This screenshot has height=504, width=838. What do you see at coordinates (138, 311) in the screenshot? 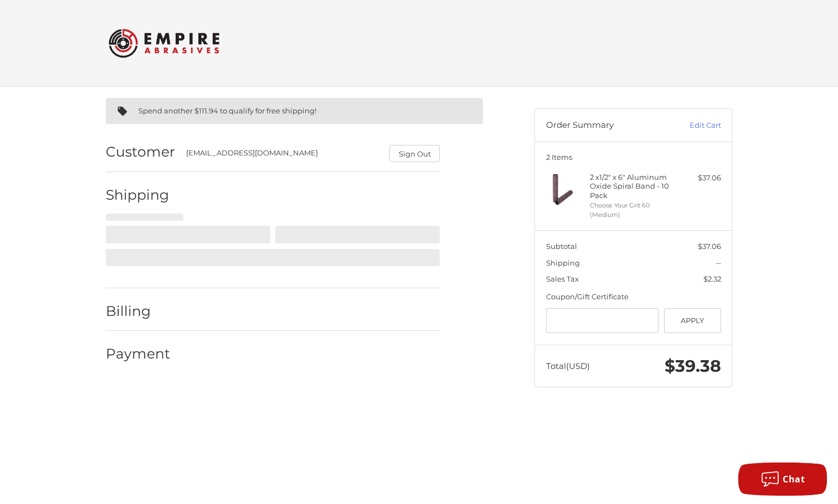
I see `h2: Billing` at bounding box center [138, 311].